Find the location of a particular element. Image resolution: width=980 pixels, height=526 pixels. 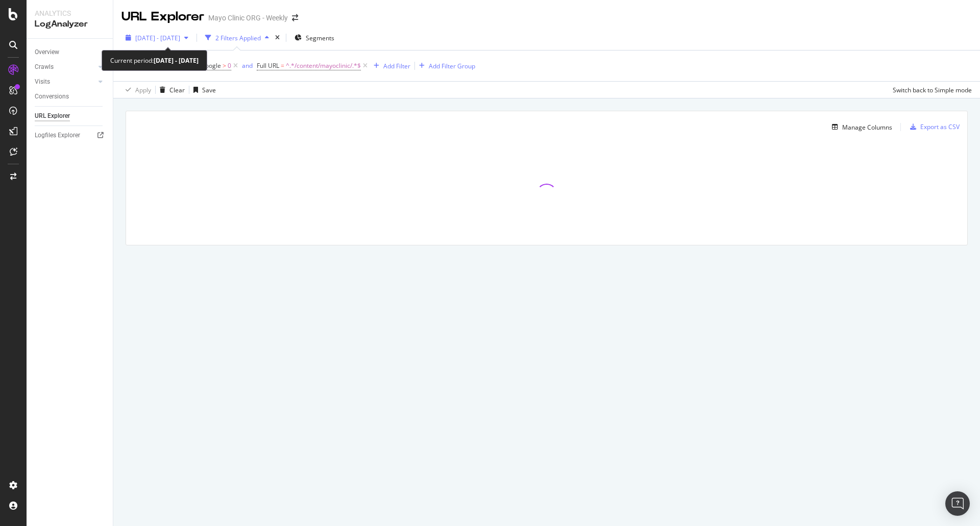

div: Analytics is located at coordinates (69, 13).